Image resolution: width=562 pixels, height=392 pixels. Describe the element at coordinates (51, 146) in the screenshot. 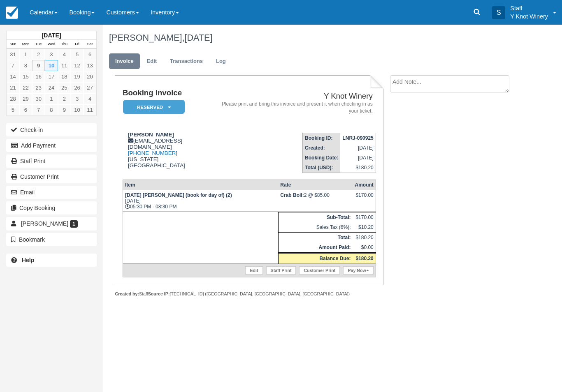

I see `button: Add Payment` at that location.